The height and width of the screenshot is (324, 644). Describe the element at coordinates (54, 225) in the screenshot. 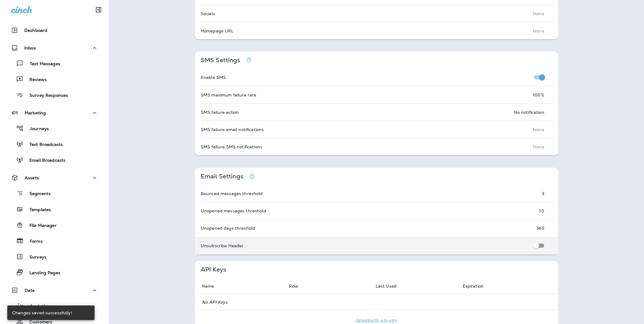

I see `button: File Manager` at that location.